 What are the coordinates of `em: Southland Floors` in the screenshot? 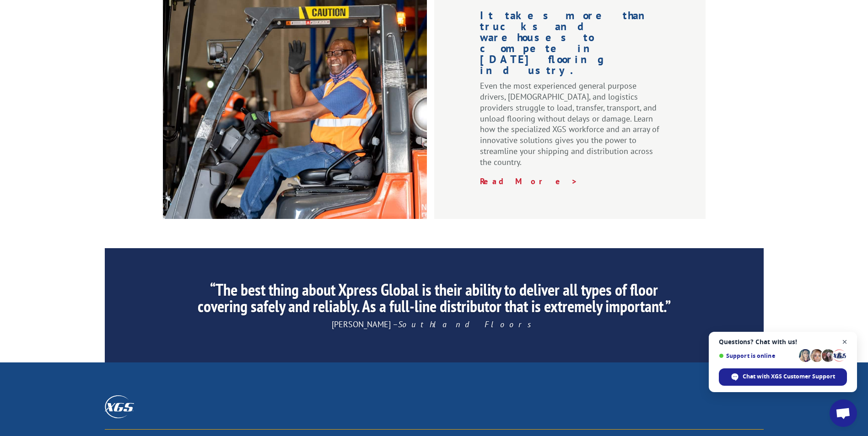 It's located at (467, 324).